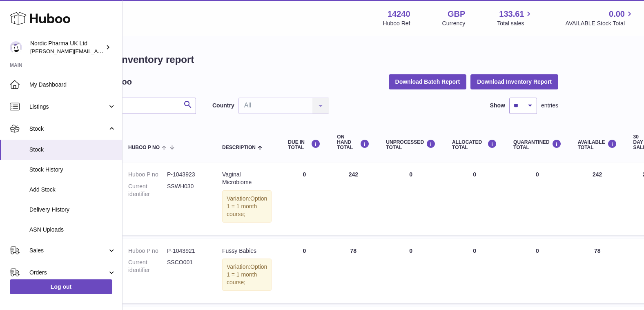 This screenshot has height=310, width=644. Describe the element at coordinates (73, 190) in the screenshot. I see `span: Add Stock` at that location.